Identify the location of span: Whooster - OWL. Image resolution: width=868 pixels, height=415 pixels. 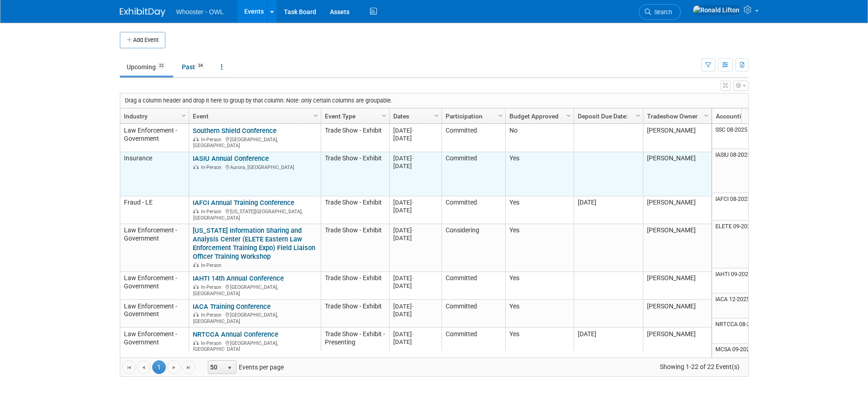
(200, 12).